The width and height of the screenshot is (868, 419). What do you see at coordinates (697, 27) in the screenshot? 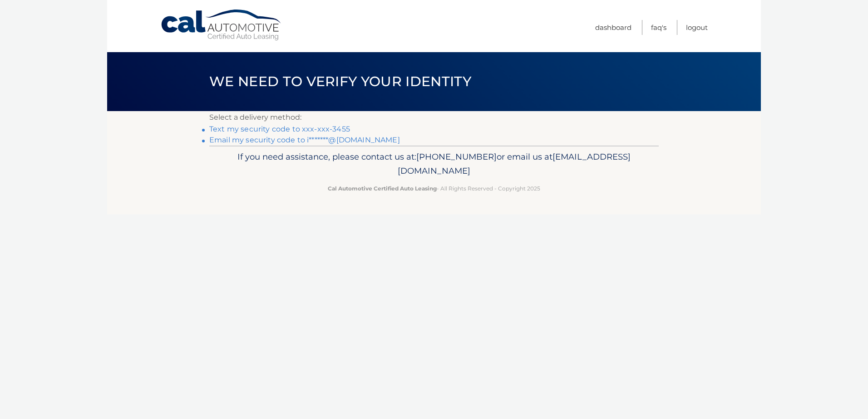
I see `a: Logout` at bounding box center [697, 27].